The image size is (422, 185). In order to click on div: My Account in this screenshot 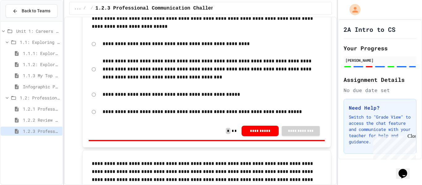, I will do `click(352, 10)`.